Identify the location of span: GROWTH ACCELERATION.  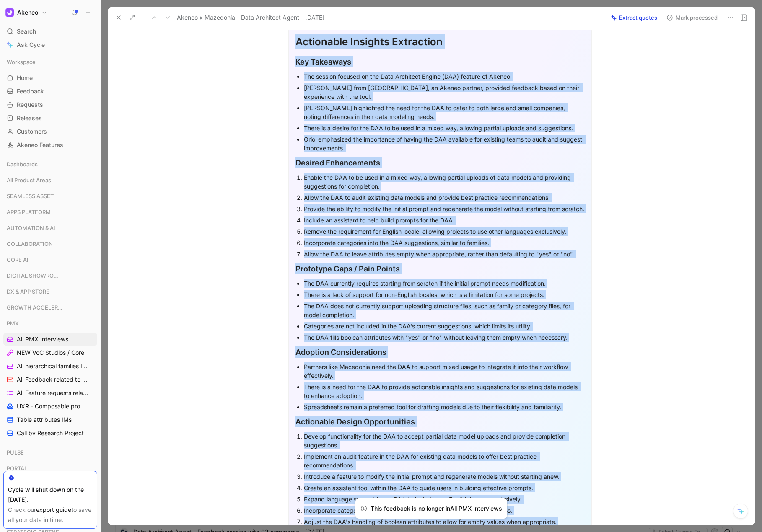
(36, 307).